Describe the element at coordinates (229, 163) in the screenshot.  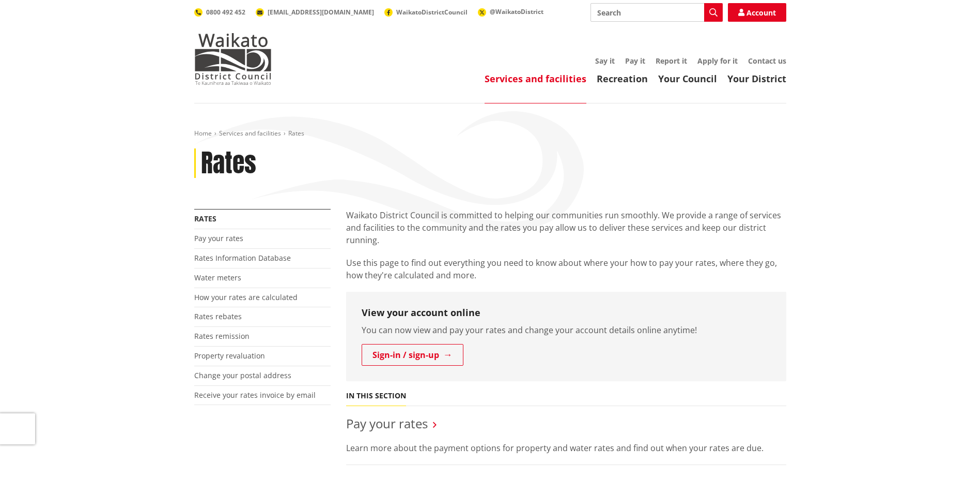
I see `h1: Rates` at that location.